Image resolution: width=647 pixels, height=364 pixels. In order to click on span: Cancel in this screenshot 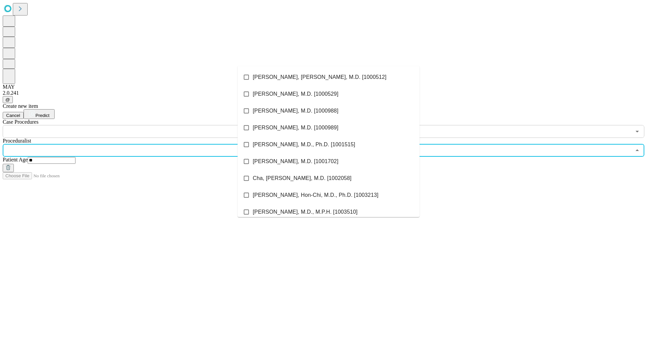, I will do `click(13, 115)`.